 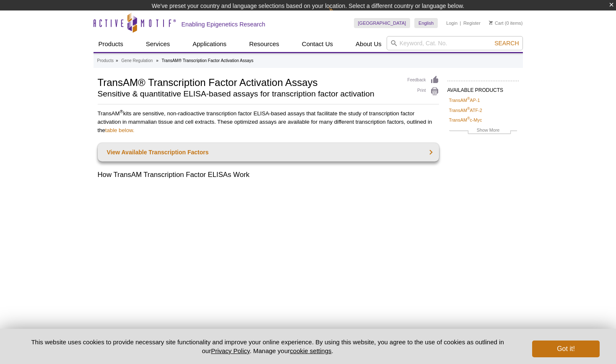 I want to click on a: Services, so click(x=158, y=44).